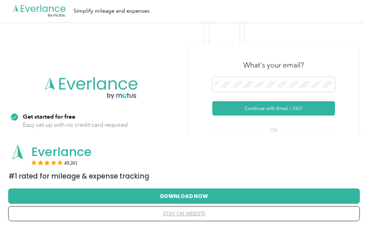  I want to click on strong: Get started for free, so click(49, 116).